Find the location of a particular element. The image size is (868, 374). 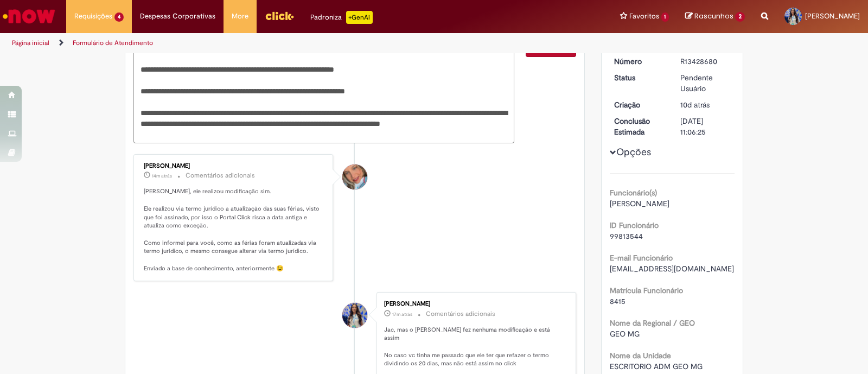

b: Matrícula Funcionário is located at coordinates (646, 290).